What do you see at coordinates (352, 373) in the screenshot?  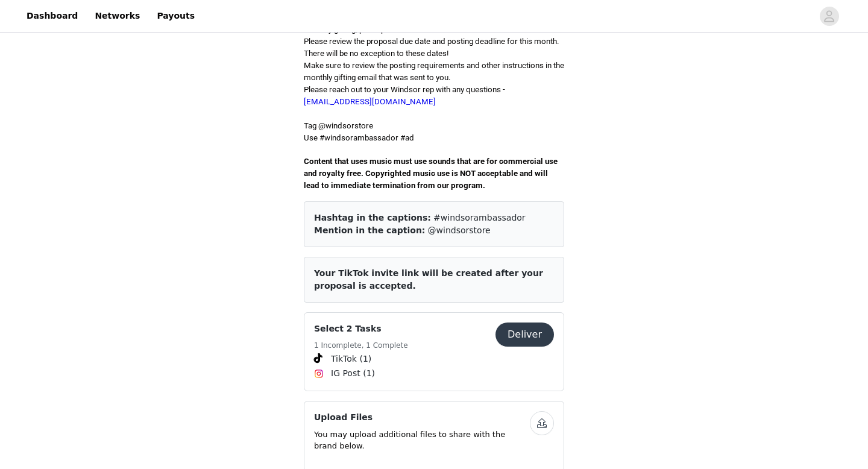 I see `span: IG Post (1)` at bounding box center [352, 373].